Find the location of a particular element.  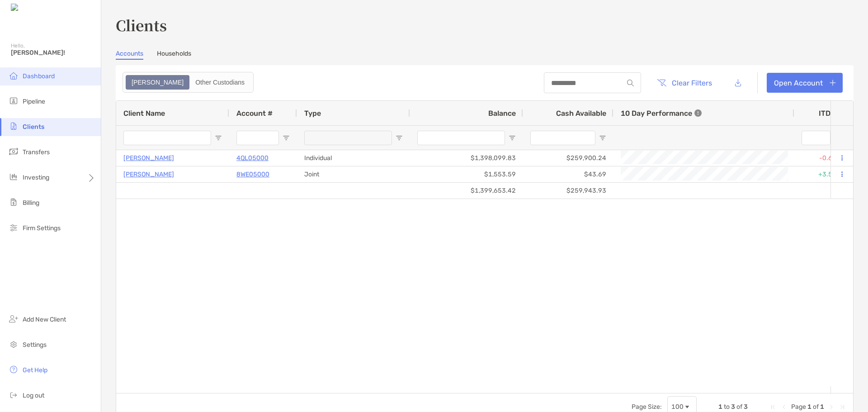

div: Last Page is located at coordinates (842, 407).